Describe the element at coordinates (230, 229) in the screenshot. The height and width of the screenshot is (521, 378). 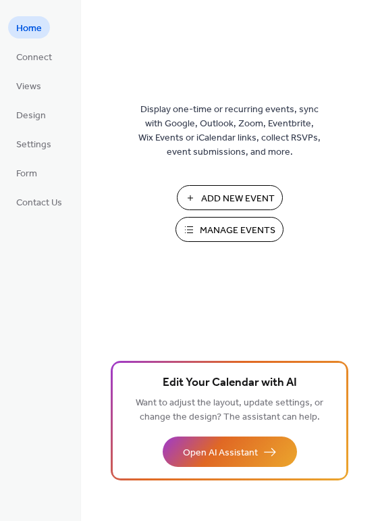
I see `button: Manage Events` at that location.